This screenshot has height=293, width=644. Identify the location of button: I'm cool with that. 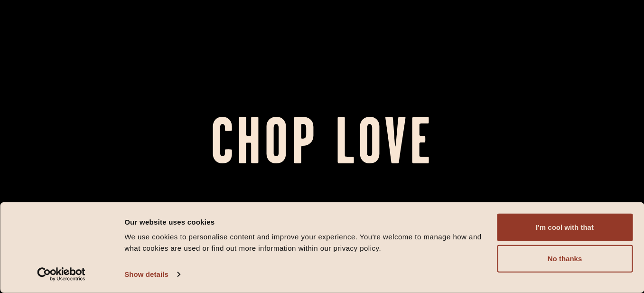
(565, 227).